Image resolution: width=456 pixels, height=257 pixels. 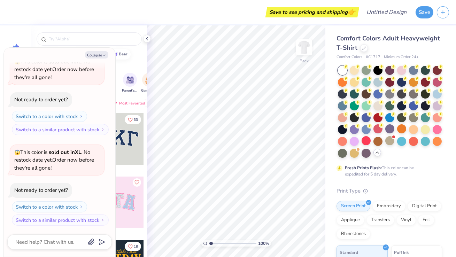 What do you see at coordinates (304, 61) in the screenshot?
I see `div: Back` at bounding box center [304, 61].